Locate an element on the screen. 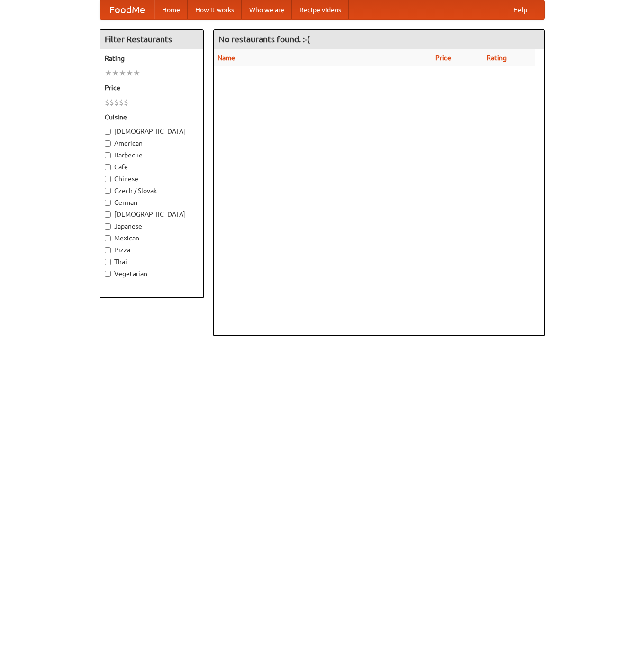 The image size is (644, 671). h5: Cuisine is located at coordinates (152, 117).